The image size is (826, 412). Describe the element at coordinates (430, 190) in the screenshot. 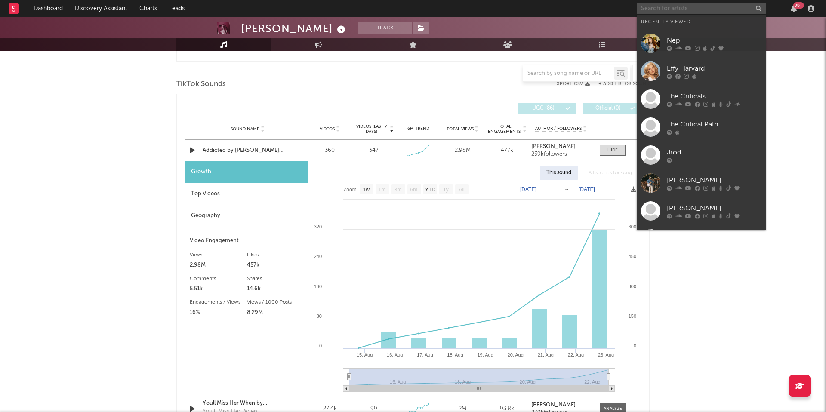

I see `text: YTD` at that location.